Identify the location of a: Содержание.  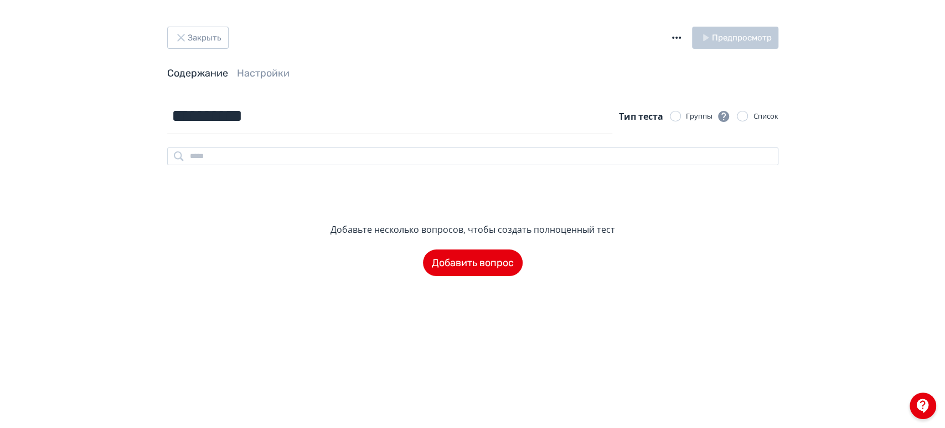
(198, 73).